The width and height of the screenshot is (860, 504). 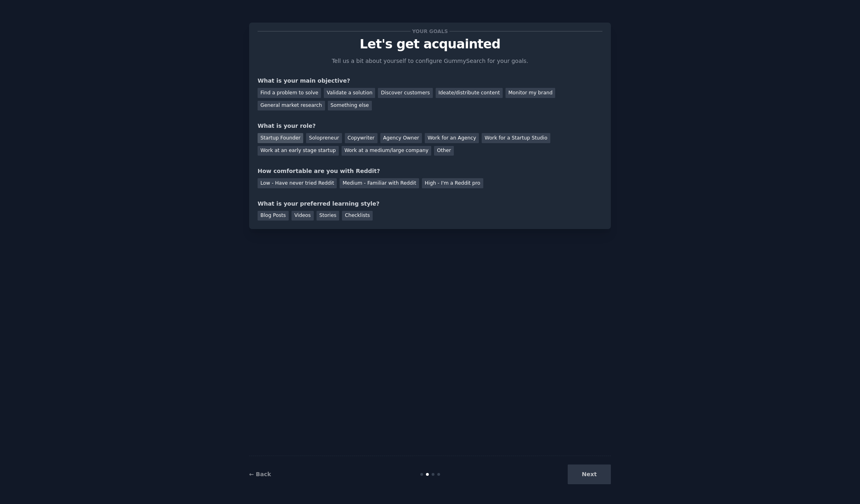 What do you see at coordinates (297, 183) in the screenshot?
I see `div: Low - Have never tried Reddit` at bounding box center [297, 183].